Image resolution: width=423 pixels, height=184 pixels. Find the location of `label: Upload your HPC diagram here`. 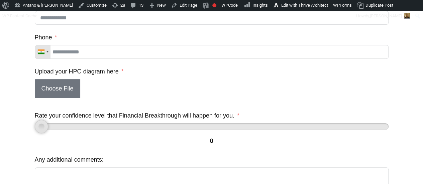

label: Upload your HPC diagram here is located at coordinates (79, 72).